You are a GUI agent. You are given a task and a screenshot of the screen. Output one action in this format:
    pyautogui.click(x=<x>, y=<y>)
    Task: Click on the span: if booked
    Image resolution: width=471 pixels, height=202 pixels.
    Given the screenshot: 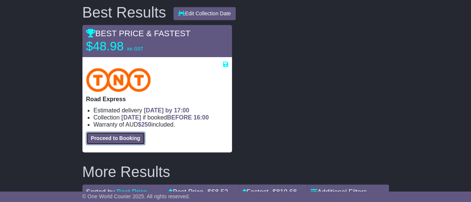 What is the action you would take?
    pyautogui.click(x=165, y=117)
    